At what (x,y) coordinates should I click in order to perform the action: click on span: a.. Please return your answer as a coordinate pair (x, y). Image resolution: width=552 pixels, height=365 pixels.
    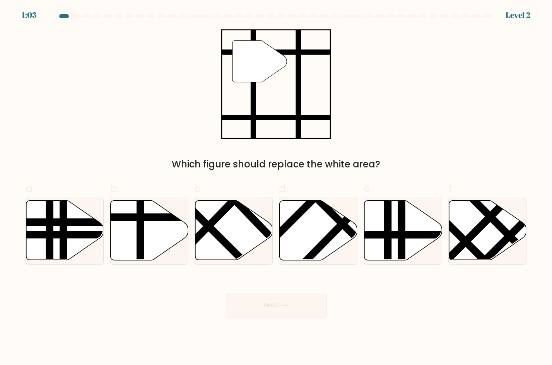
    Looking at the image, I should click on (30, 188).